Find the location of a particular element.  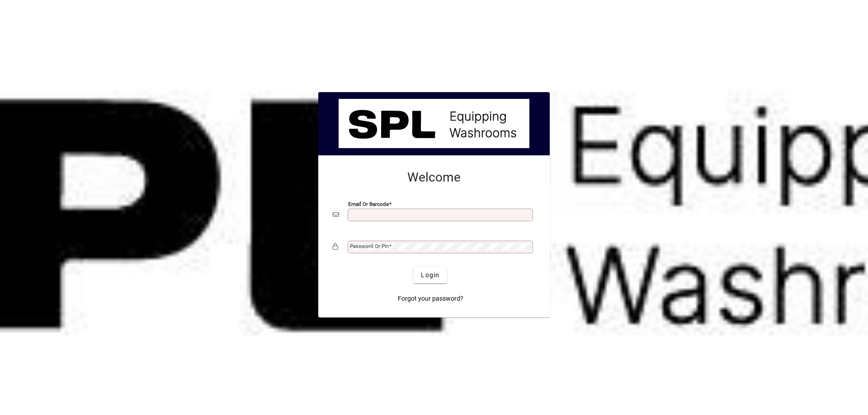

h2: Welcome is located at coordinates (434, 178).